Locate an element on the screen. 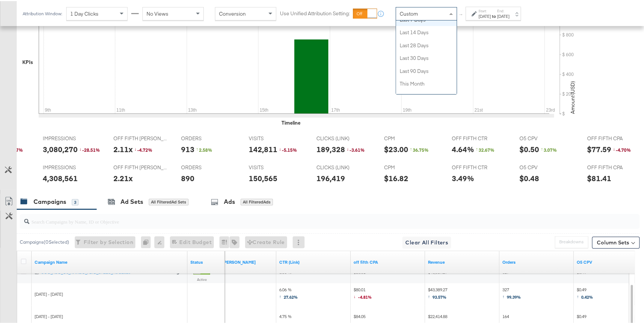 This screenshot has height=324, width=644. div: -5.15 % is located at coordinates (290, 149).